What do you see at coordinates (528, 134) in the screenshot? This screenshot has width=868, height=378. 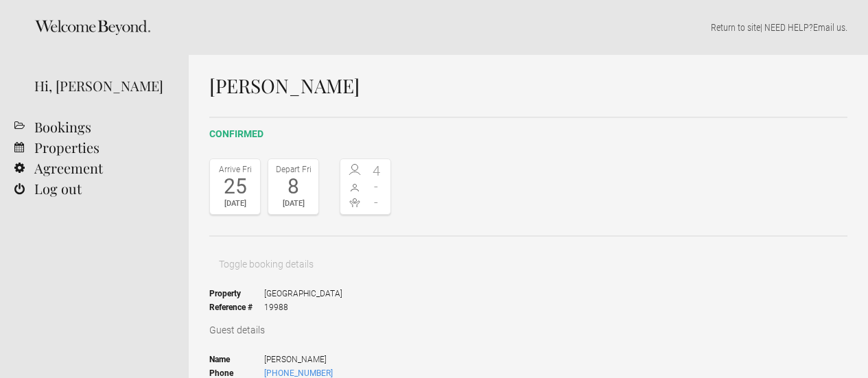 I see `h2: confirmed` at bounding box center [528, 134].